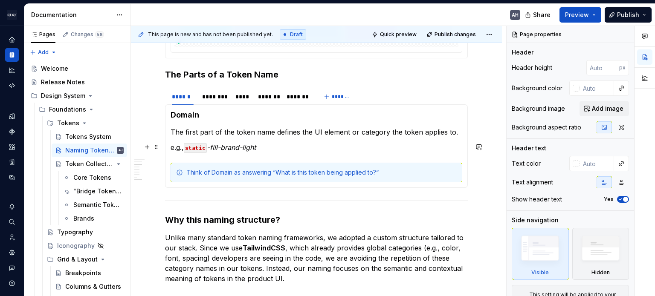 The height and width of the screenshot is (296, 655). What do you see at coordinates (577, 15) in the screenshot?
I see `span: Preview` at bounding box center [577, 15].